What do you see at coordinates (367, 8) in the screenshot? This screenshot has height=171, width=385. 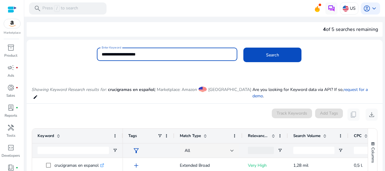 I see `span: account_circle` at bounding box center [367, 8].